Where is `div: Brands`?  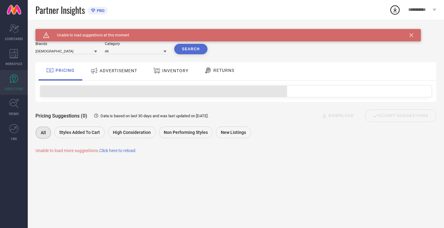
div: Brands is located at coordinates (66, 44).